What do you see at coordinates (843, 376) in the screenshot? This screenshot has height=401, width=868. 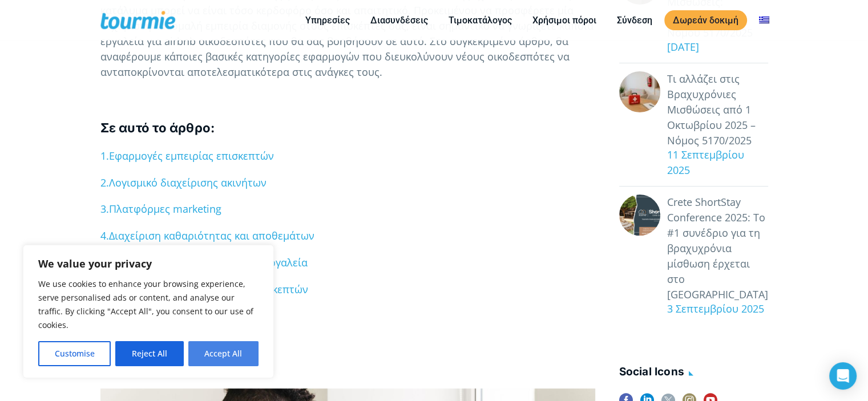 I see `div: Open Intercom Messenger` at bounding box center [843, 376].